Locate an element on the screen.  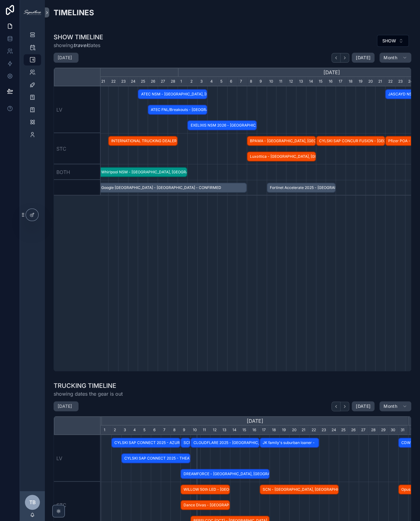
div: EXELIXIS NSM 2026 - Palm Springs, CA - CONFIRMED is located at coordinates (222, 125).